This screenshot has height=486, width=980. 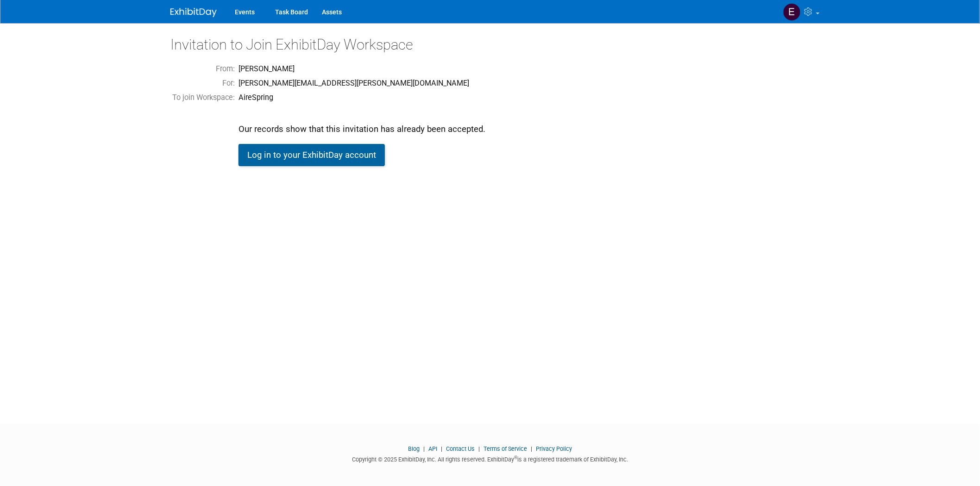 What do you see at coordinates (792, 12) in the screenshot?
I see `img: erica arjona` at bounding box center [792, 12].